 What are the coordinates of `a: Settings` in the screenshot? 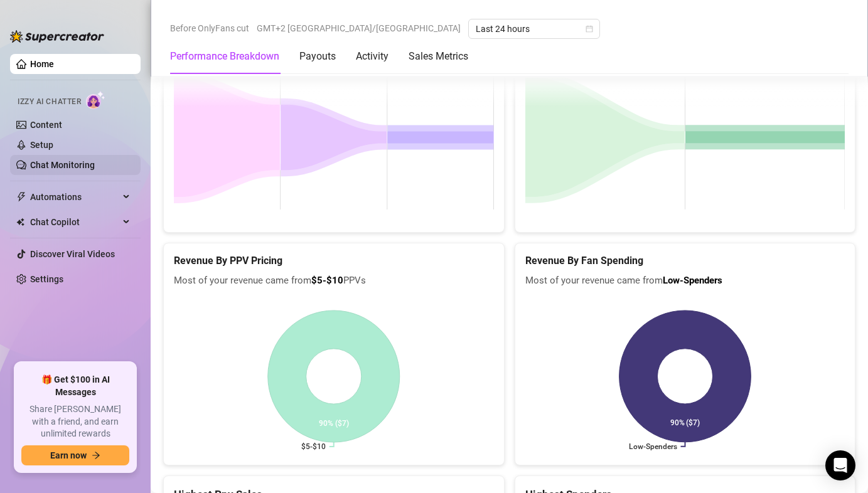 It's located at (46, 279).